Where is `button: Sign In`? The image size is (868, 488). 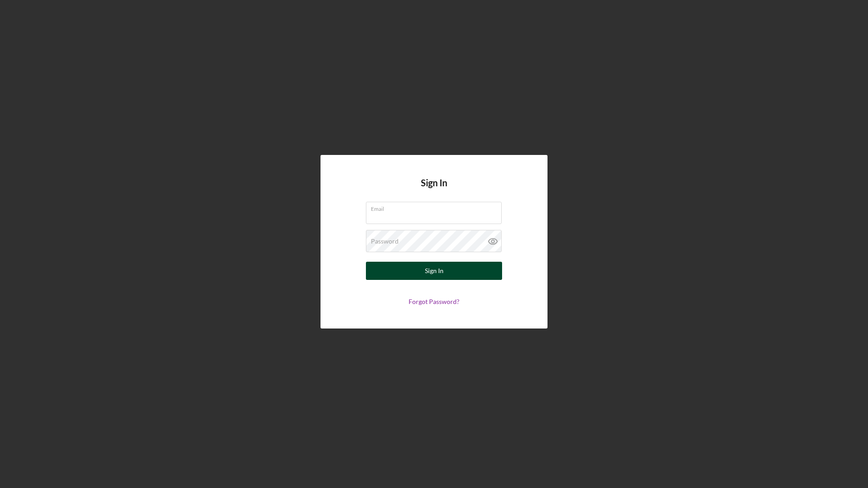
button: Sign In is located at coordinates (434, 271).